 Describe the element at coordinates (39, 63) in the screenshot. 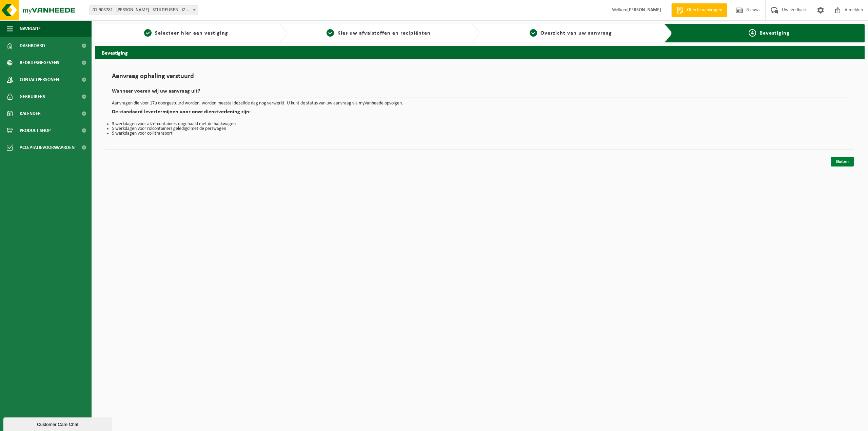

I see `span: Bedrijfsgegevens` at that location.